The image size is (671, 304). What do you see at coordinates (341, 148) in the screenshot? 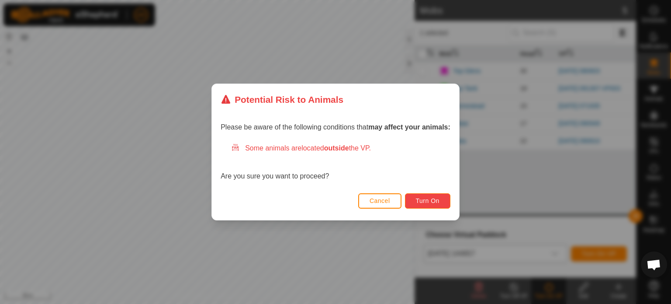
I see `div: Some animals are` at bounding box center [341, 148].